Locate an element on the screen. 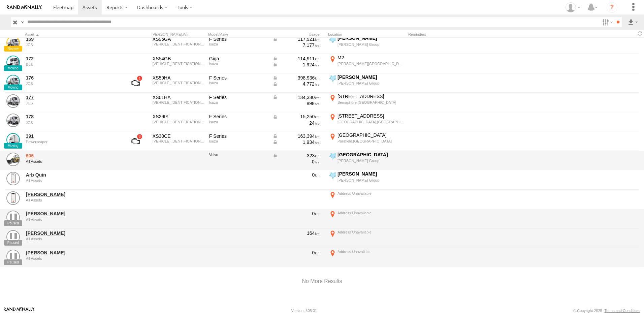  label: Export results as... is located at coordinates (633, 22).